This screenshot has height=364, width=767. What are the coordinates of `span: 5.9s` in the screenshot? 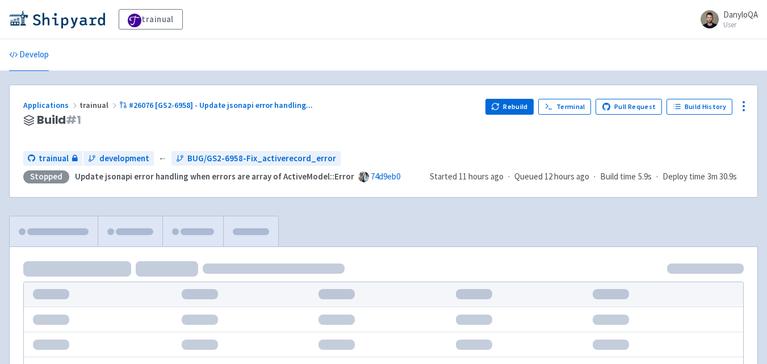 It's located at (645, 177).